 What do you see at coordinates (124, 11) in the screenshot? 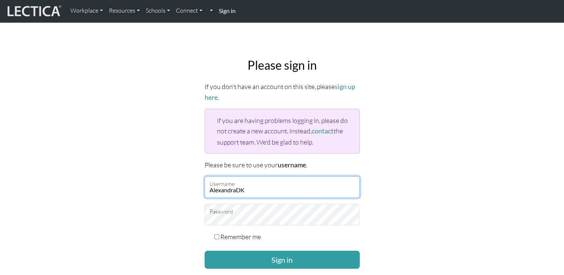
I see `a: Resources` at bounding box center [124, 11].